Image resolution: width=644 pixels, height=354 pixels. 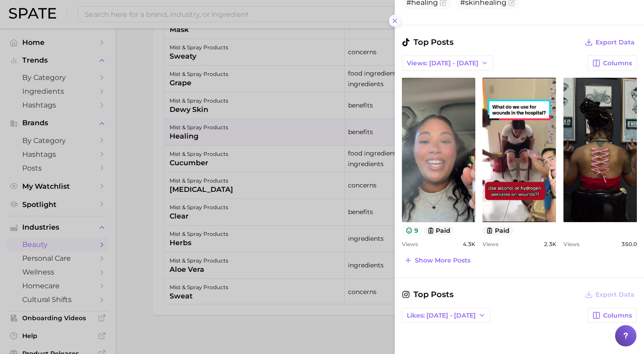 I want to click on button: Show more posts, so click(x=437, y=261).